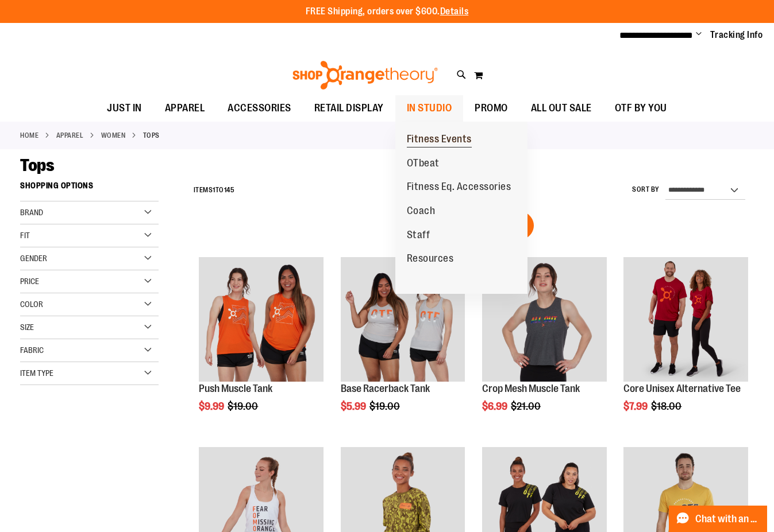 This screenshot has width=774, height=532. I want to click on img: Shop Orangetheory, so click(365, 75).